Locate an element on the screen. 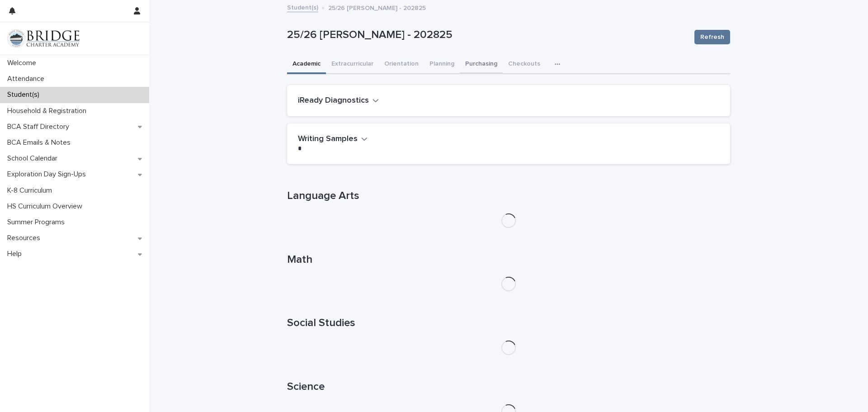 The width and height of the screenshot is (868, 412). h1: Language Arts is located at coordinates (509, 196).